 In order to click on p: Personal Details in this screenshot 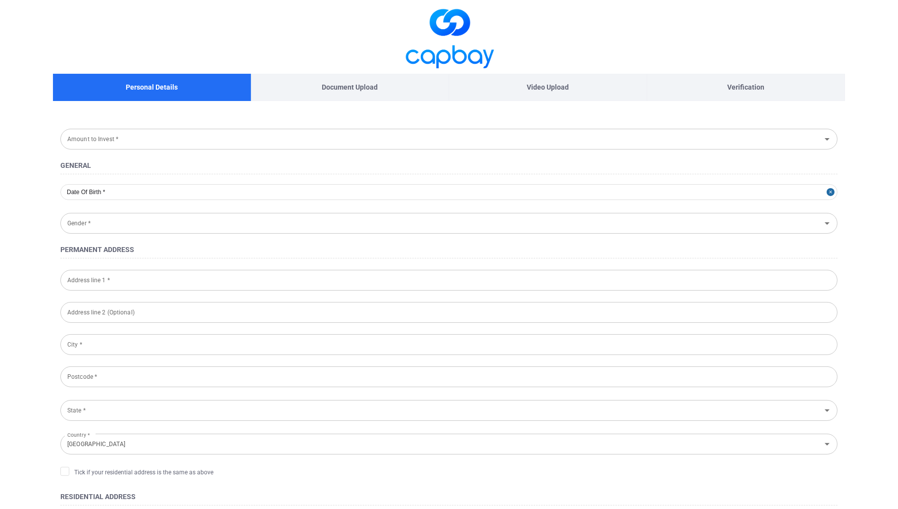, I will do `click(152, 87)`.